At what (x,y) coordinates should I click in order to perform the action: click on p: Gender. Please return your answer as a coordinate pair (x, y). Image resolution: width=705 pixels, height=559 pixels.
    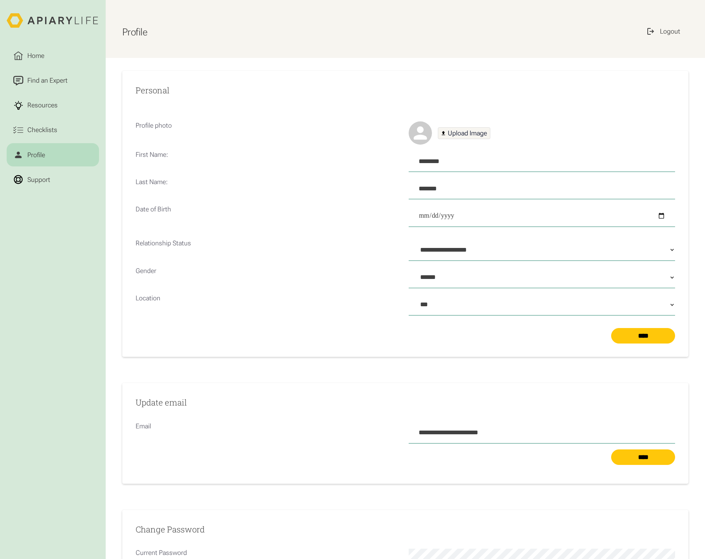
    Looking at the image, I should click on (268, 278).